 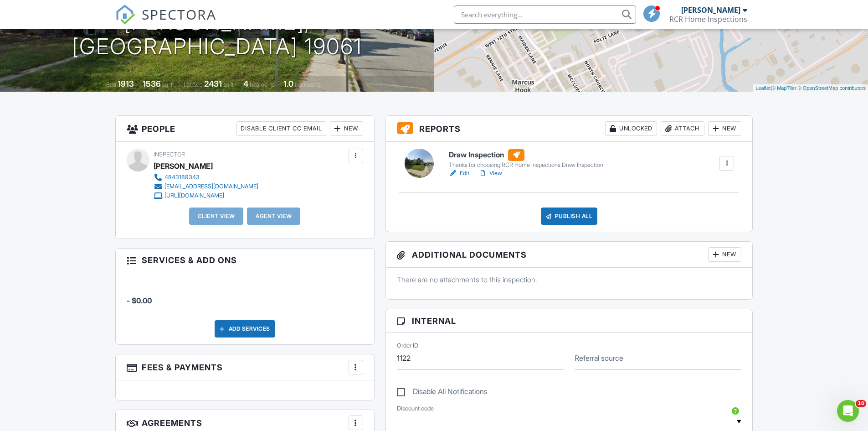 What do you see at coordinates (525, 165) in the screenshot?
I see `div: Thanks for choosing RCR Home Inspections Draw Inspection` at bounding box center [525, 165].